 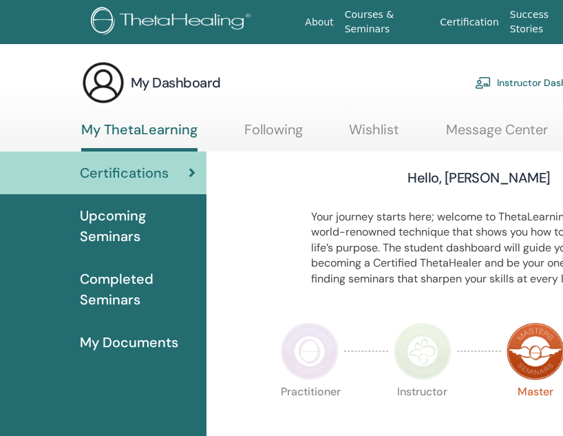 I want to click on a: Courses & Seminars, so click(x=387, y=22).